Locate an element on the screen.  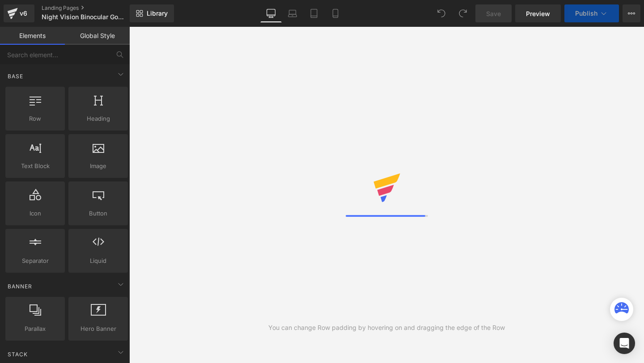
a: New Library is located at coordinates (152, 14).